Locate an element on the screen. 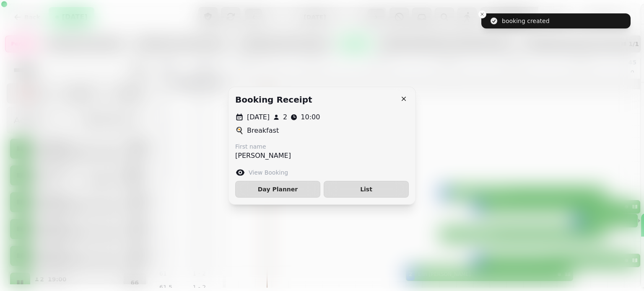 Image resolution: width=644 pixels, height=291 pixels. label: First name is located at coordinates (263, 146).